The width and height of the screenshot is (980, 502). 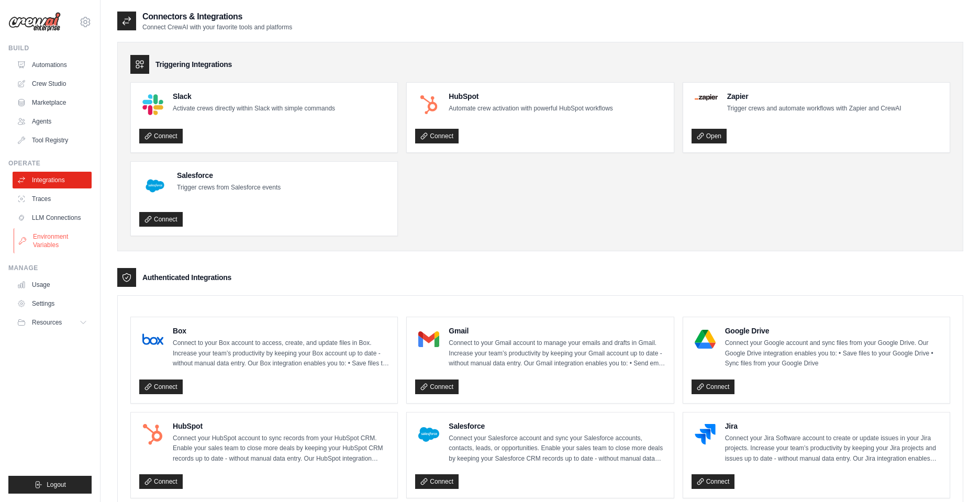 What do you see at coordinates (709, 136) in the screenshot?
I see `a: Open` at bounding box center [709, 136].